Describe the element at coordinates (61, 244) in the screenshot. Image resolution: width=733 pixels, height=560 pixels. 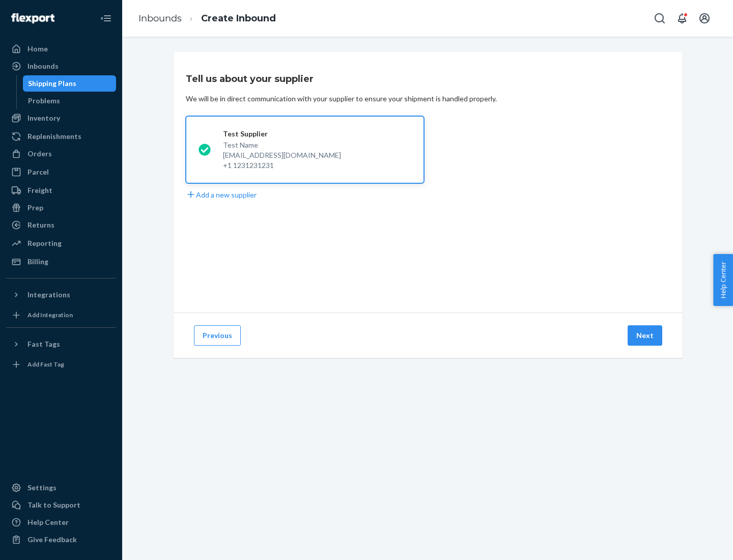
I see `a: Reporting` at that location.